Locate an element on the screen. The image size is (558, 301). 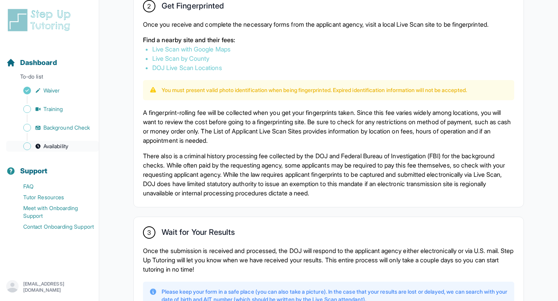
a: Dashboard is located at coordinates (31, 63).